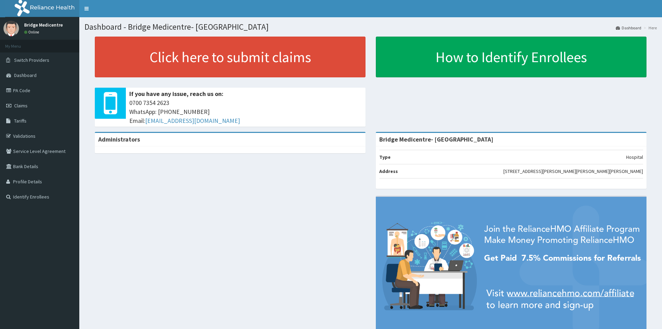 This screenshot has width=662, height=329. I want to click on li: Here, so click(649, 28).